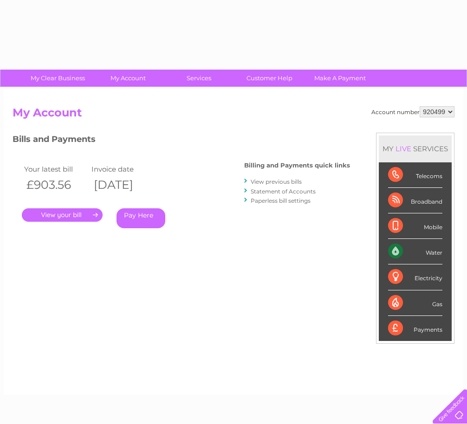  Describe the element at coordinates (280, 201) in the screenshot. I see `a: Paperless bill settings` at that location.